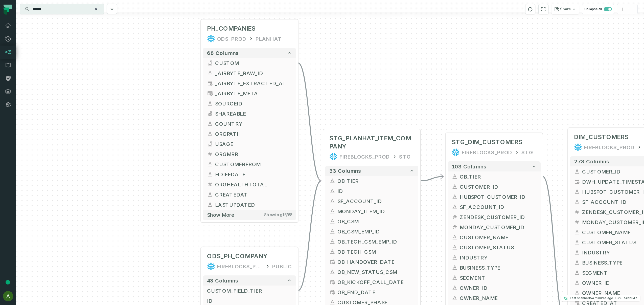  Describe the element at coordinates (253, 154) in the screenshot. I see `span: ORGMRR` at that location.